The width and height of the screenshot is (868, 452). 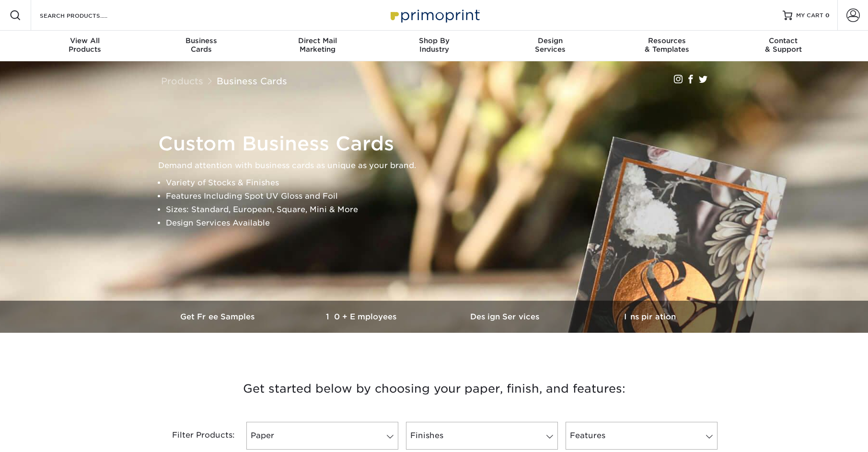 What do you see at coordinates (442, 183) in the screenshot?
I see `li: Variety of Stocks & Finishes` at bounding box center [442, 183].